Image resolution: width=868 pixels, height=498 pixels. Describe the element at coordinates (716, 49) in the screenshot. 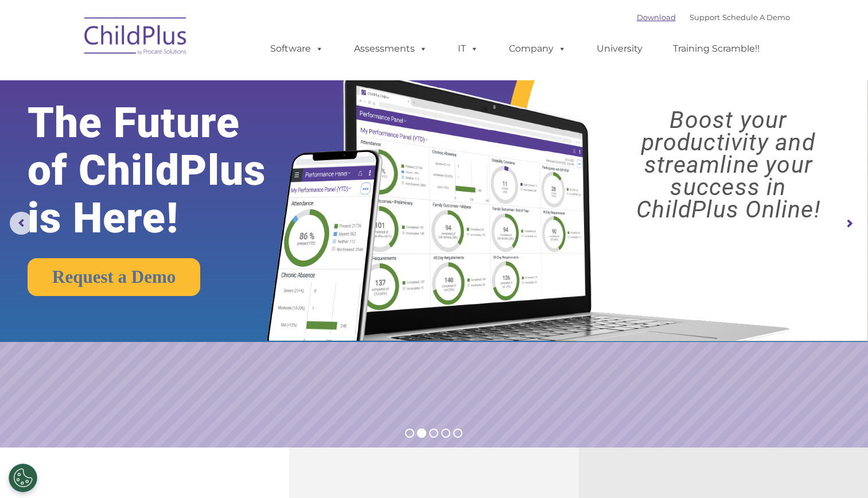

I see `a: Training Scramble!!` at that location.